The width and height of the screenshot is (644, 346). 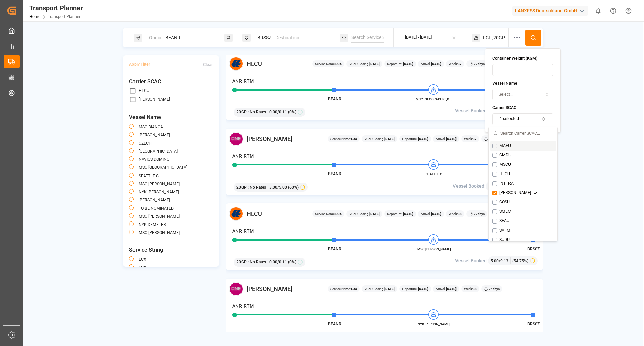 What do you see at coordinates (505, 212) in the screenshot?
I see `div: SMLM` at bounding box center [505, 212].